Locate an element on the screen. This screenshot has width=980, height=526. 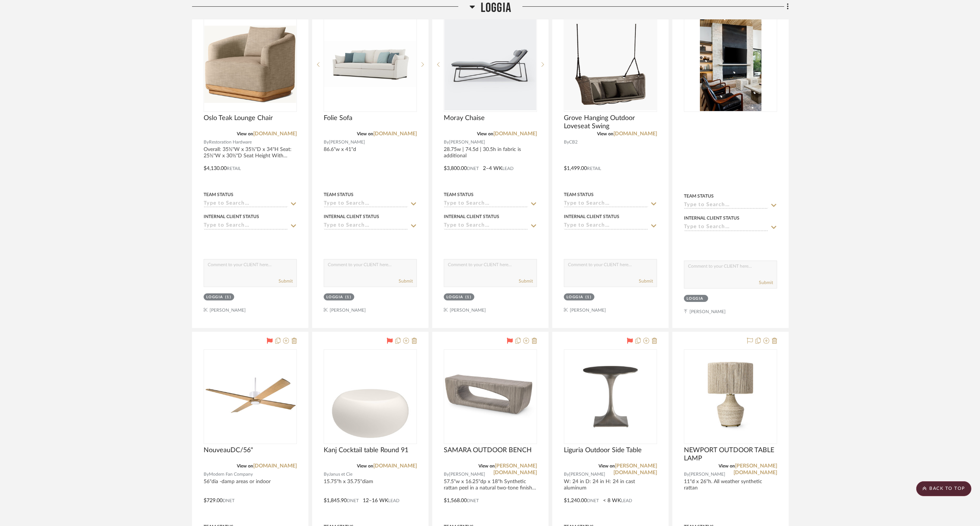
span: Modern Fan Company is located at coordinates (231, 474).